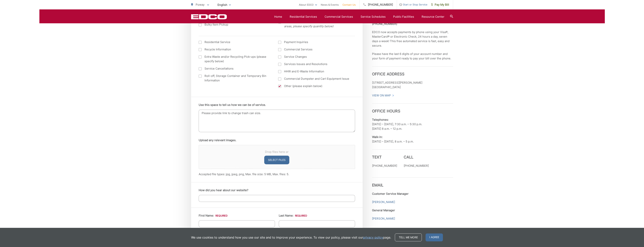 The width and height of the screenshot is (644, 247). Describe the element at coordinates (384, 157) in the screenshot. I see `h3: Text` at that location.